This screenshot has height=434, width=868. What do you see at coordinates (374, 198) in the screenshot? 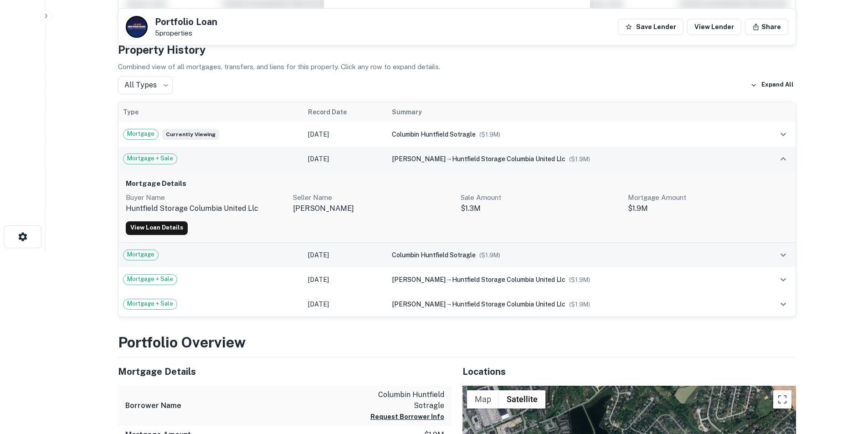
I see `p: Seller Name` at bounding box center [374, 198].